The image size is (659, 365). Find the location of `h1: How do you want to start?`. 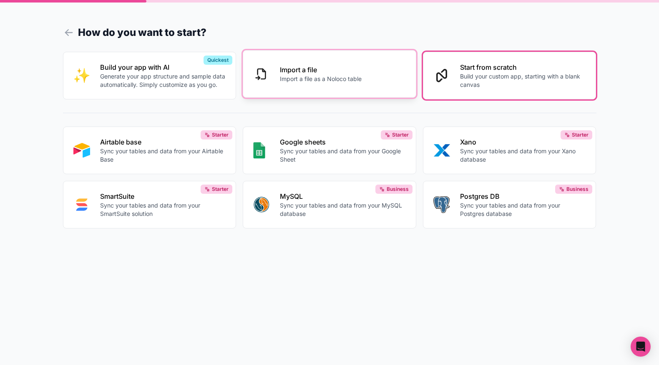

h1: How do you want to start? is located at coordinates (330, 33).